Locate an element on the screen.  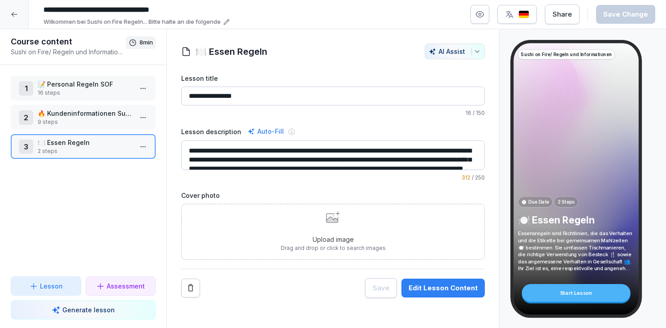
button: Lesson is located at coordinates (46, 286).